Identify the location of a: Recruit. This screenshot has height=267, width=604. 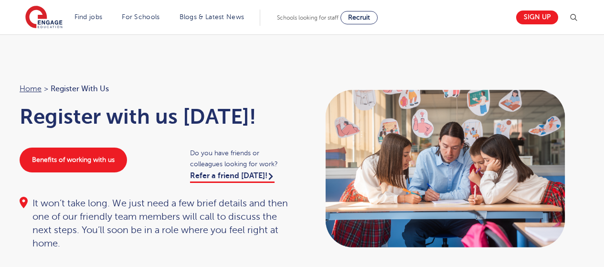
(359, 18).